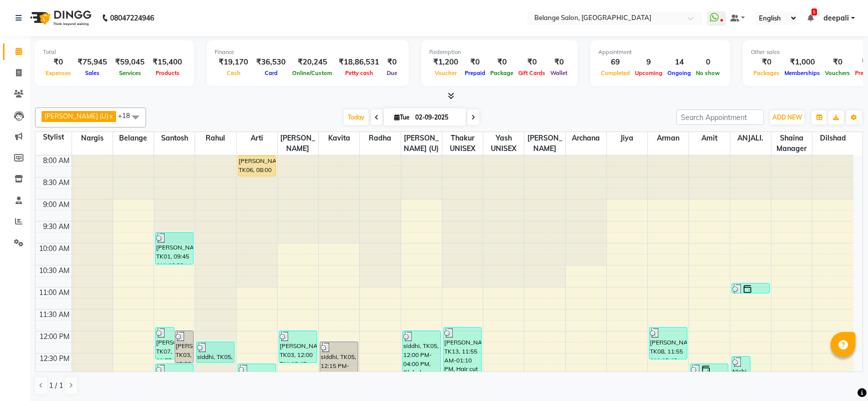 The image size is (868, 401). What do you see at coordinates (92, 73) in the screenshot?
I see `span: Sales` at bounding box center [92, 73].